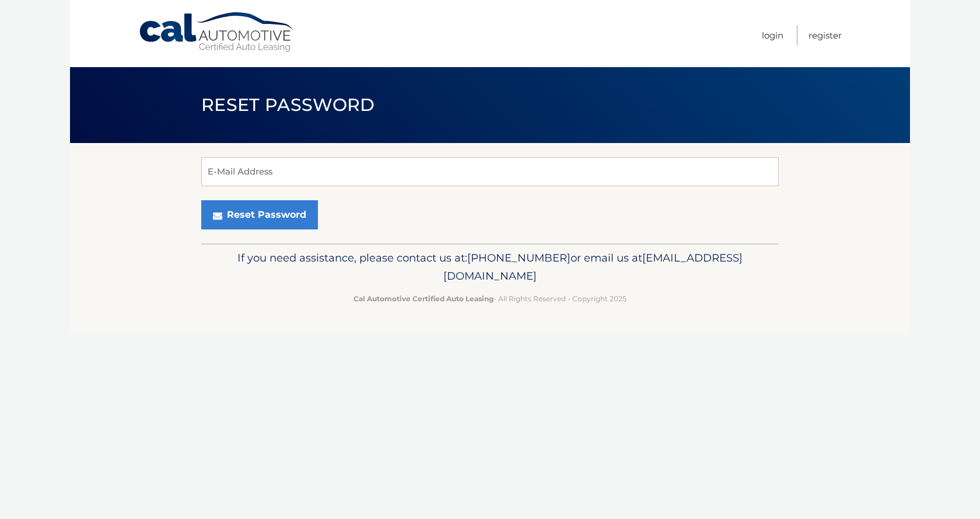  Describe the element at coordinates (423, 298) in the screenshot. I see `strong: Cal Automotive Certified Auto Leasing` at that location.